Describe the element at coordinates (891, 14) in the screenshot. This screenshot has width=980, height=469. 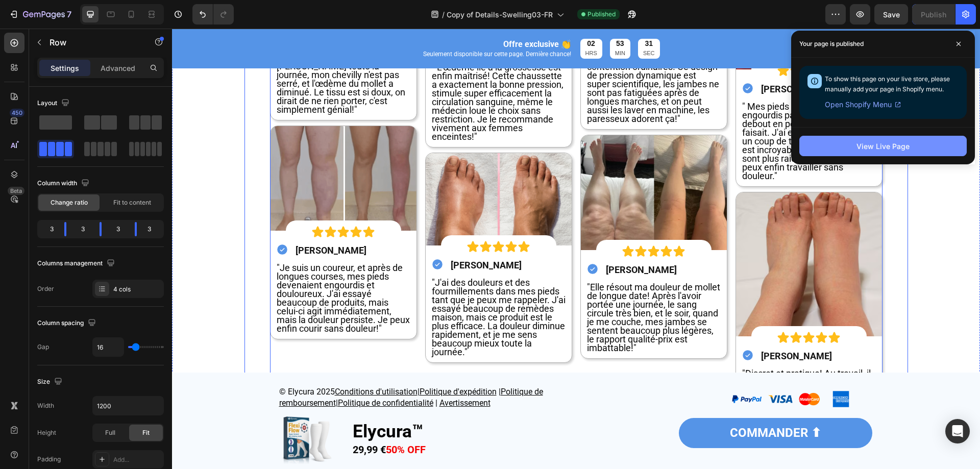
I see `button: Save` at that location.